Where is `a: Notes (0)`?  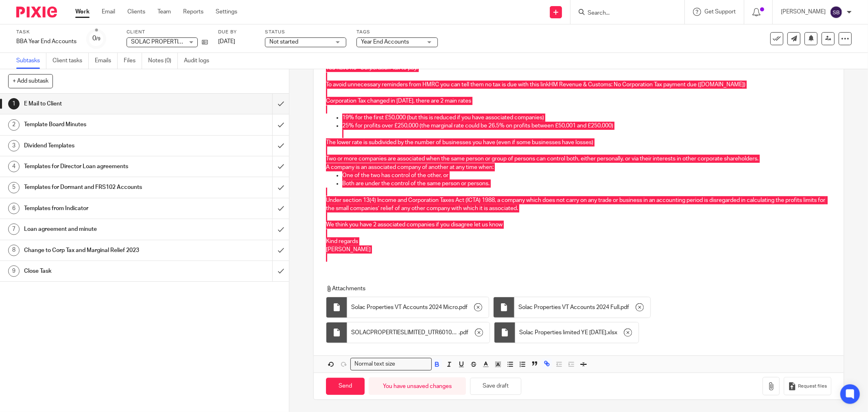 a: Notes (0) is located at coordinates (163, 61).